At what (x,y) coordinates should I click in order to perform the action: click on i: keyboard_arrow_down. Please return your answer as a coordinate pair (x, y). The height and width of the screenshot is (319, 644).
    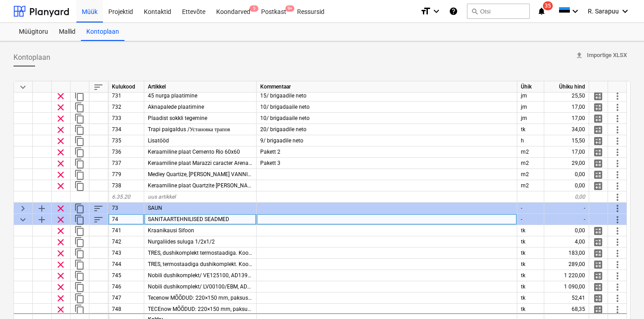
    Looking at the image, I should click on (436, 11).